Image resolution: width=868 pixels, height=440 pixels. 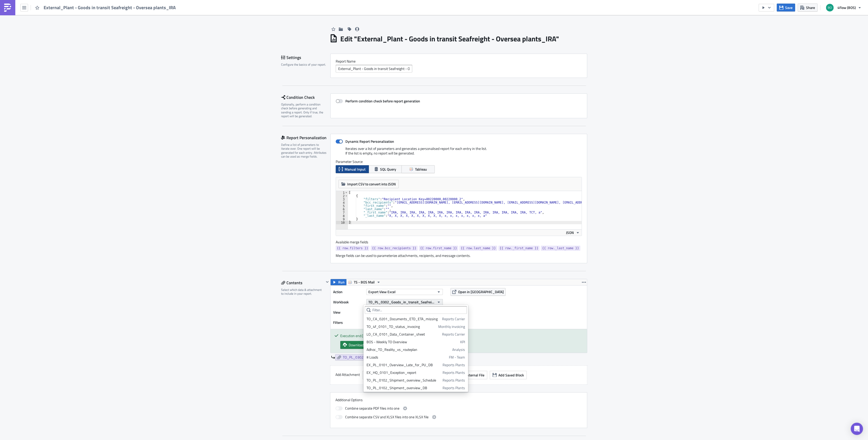 What do you see at coordinates (405, 302) in the screenshot?
I see `button: TO_PL_0302_Goods_in_transit_Seafreight_IRA_Schedule` at bounding box center [405, 302].